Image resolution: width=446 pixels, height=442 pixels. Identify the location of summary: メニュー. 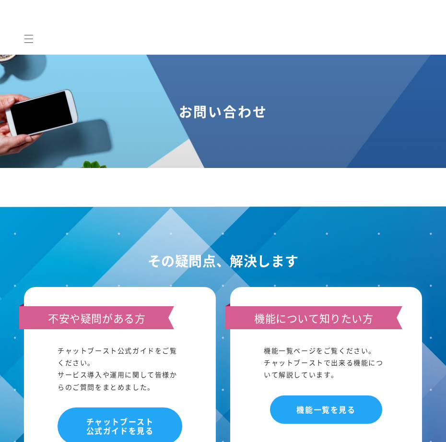
(29, 39).